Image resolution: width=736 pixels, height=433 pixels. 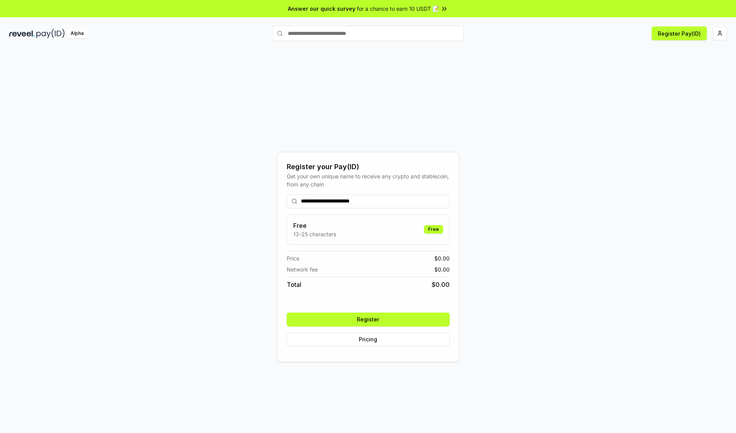 What do you see at coordinates (294, 284) in the screenshot?
I see `span: Total` at bounding box center [294, 284].